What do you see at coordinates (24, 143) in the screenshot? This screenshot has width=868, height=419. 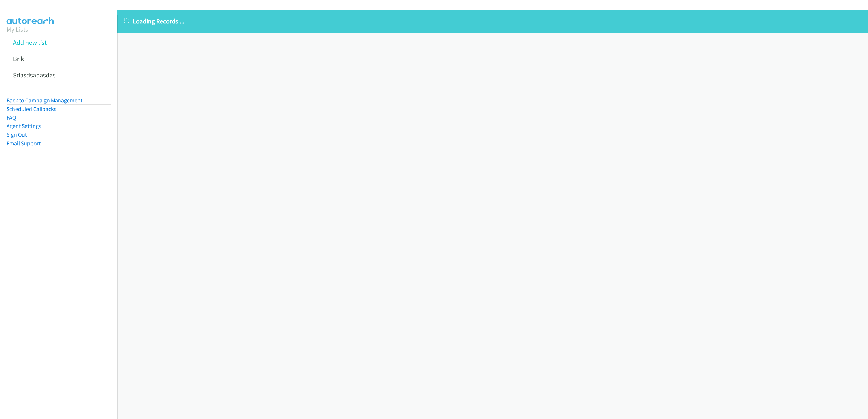 I see `a: Email Support` at bounding box center [24, 143].